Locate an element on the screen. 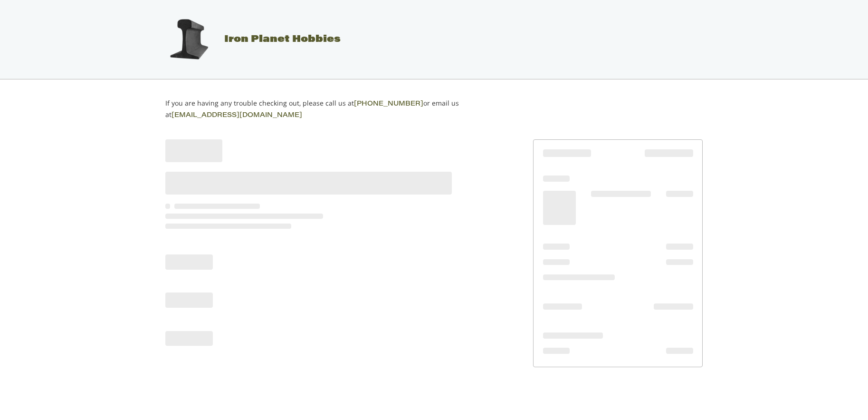  img: Iron Planet Hobbies is located at coordinates (188, 39).